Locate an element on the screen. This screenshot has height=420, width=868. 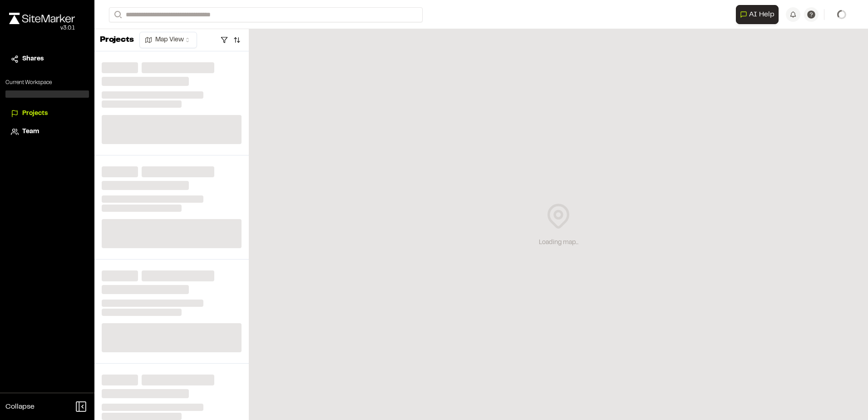
img: rebrand.png is located at coordinates (42, 18).